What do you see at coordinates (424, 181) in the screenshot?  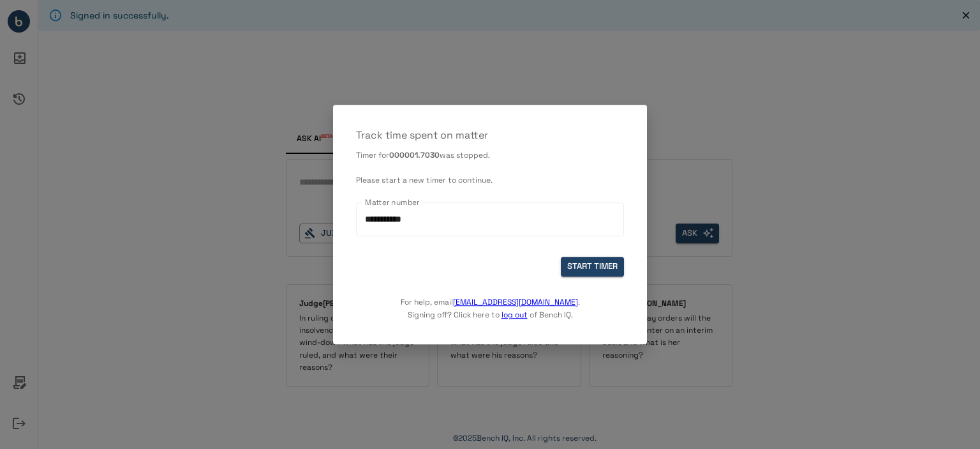 I see `span: Please start a new timer to continue.` at bounding box center [424, 181].